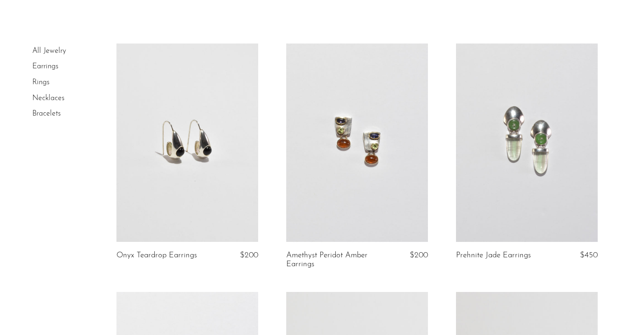 The height and width of the screenshot is (335, 644). Describe the element at coordinates (47, 113) in the screenshot. I see `a: Bracelets` at that location.